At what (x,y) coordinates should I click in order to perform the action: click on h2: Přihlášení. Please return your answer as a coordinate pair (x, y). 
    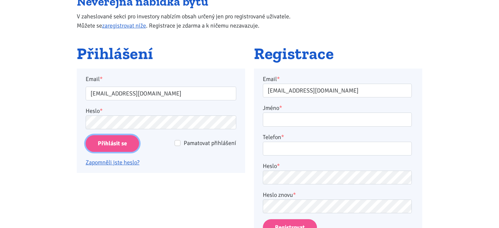
    Looking at the image, I should click on (161, 54).